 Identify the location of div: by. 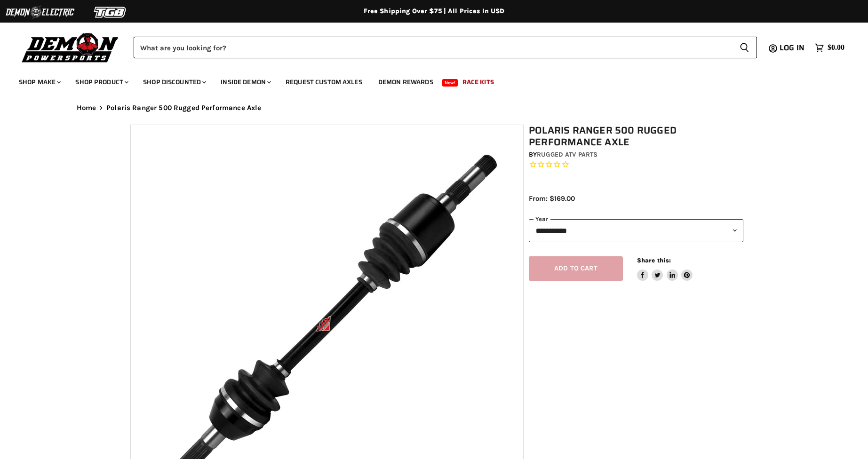
(636, 155).